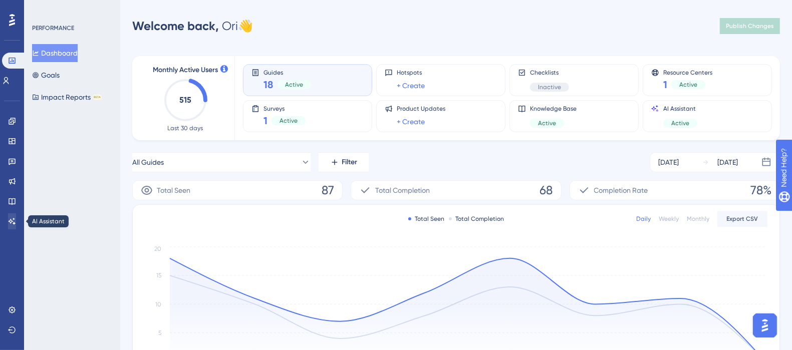 Image resolution: width=792 pixels, height=350 pixels. What do you see at coordinates (285, 108) in the screenshot?
I see `span: Surveys` at bounding box center [285, 108].